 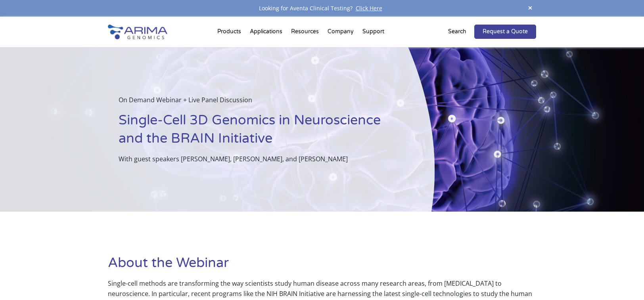 I want to click on div: Looking for Aventa Clinical Testing?, so click(x=322, y=8).